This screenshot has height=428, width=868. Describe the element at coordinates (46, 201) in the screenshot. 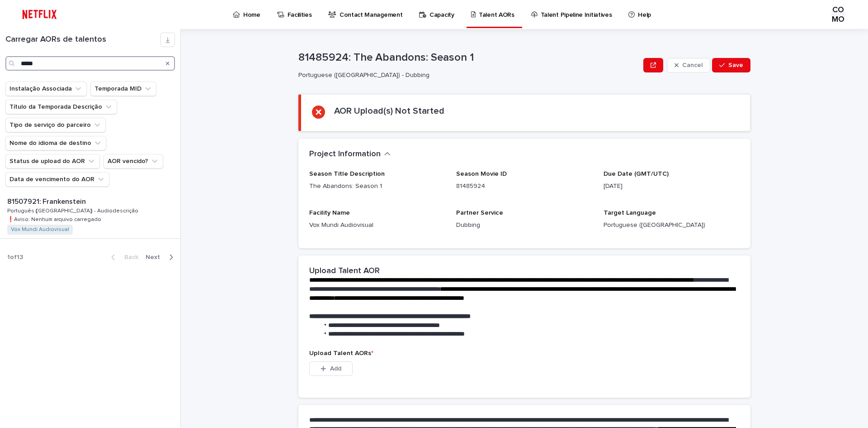

I see `font: 81507921: Frankenstein` at that location.